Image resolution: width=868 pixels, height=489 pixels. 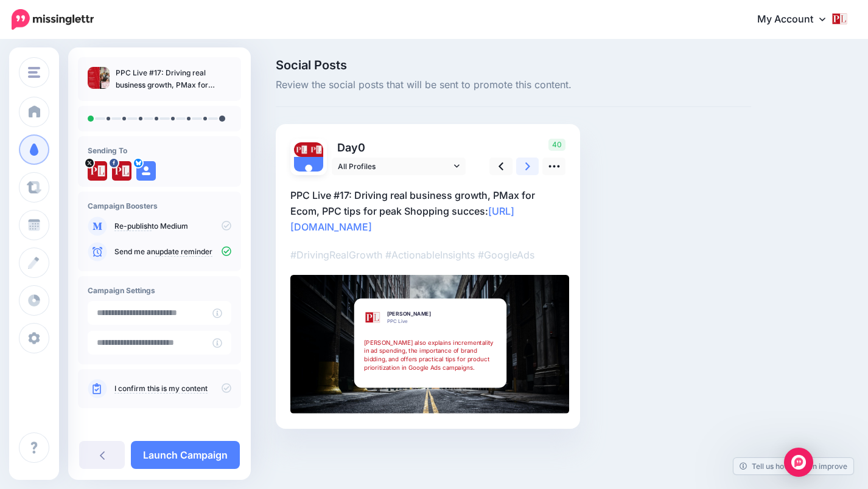 I want to click on p: to Medium, so click(x=173, y=226).